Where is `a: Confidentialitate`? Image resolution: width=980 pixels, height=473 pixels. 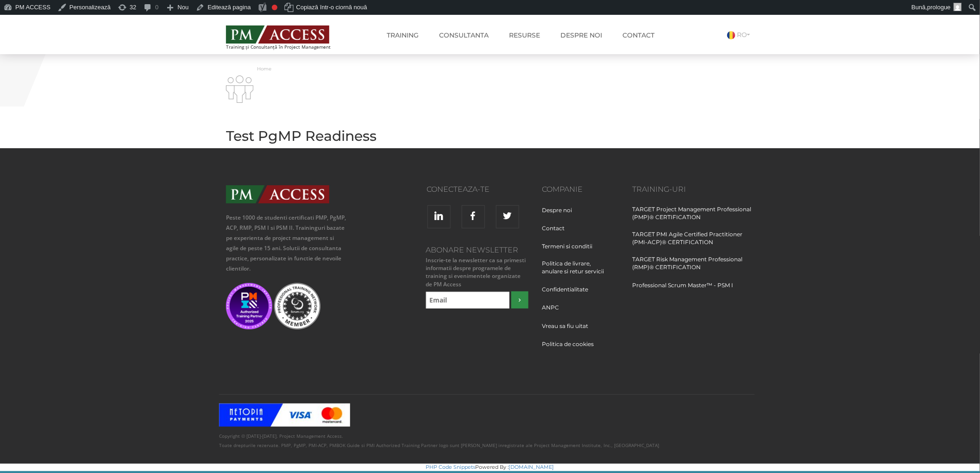
a: Confidentialitate is located at coordinates (569, 294).